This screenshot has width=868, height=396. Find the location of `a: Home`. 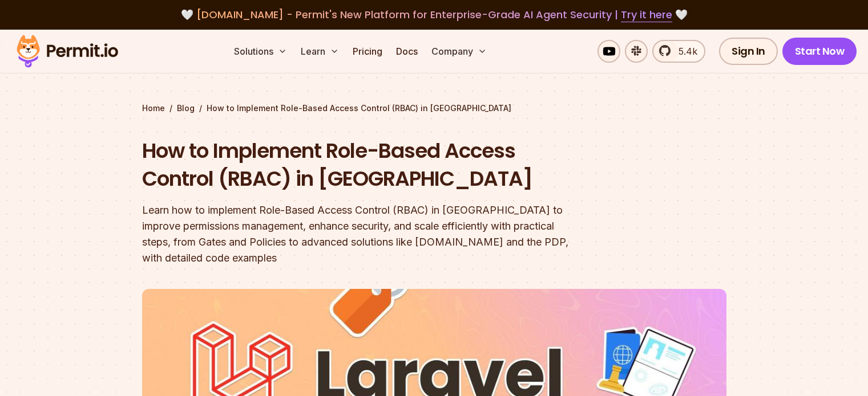

a: Home is located at coordinates (154, 108).